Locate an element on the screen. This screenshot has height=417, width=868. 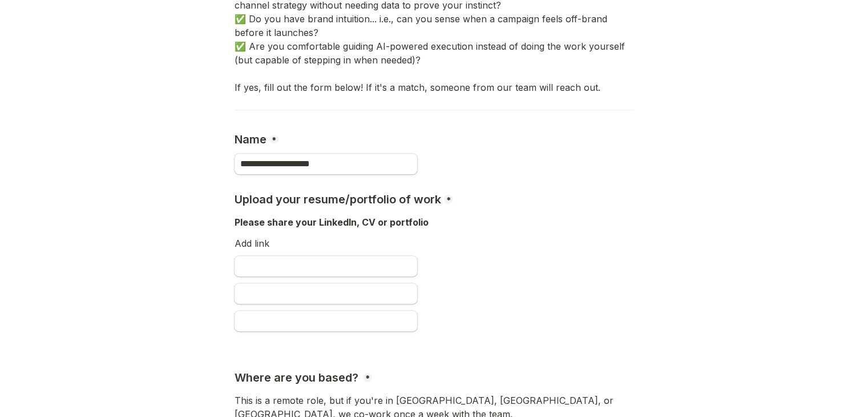
span: Please share your LinkedIn, CV or portfolio is located at coordinates (332, 223).